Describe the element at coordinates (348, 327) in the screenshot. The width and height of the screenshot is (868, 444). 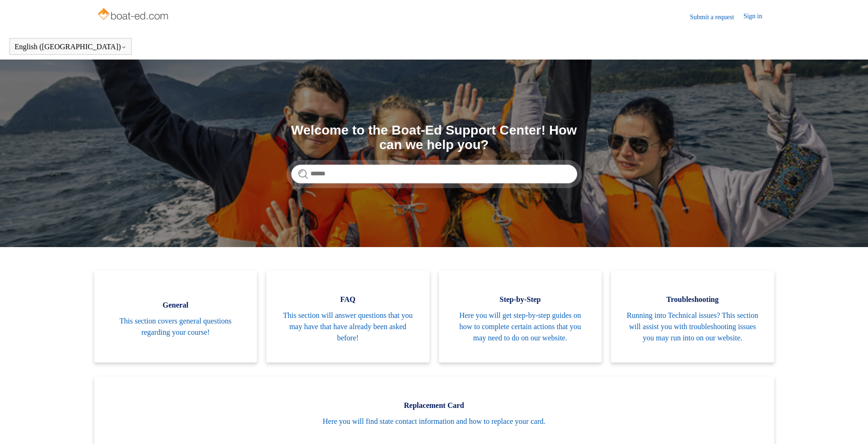
I see `span: This section will answer questions that you may have that have already been asked before!` at that location.